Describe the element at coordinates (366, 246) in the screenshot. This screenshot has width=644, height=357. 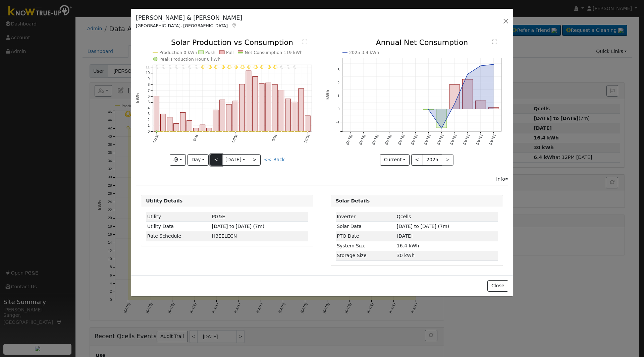
I see `td: System Size` at that location.